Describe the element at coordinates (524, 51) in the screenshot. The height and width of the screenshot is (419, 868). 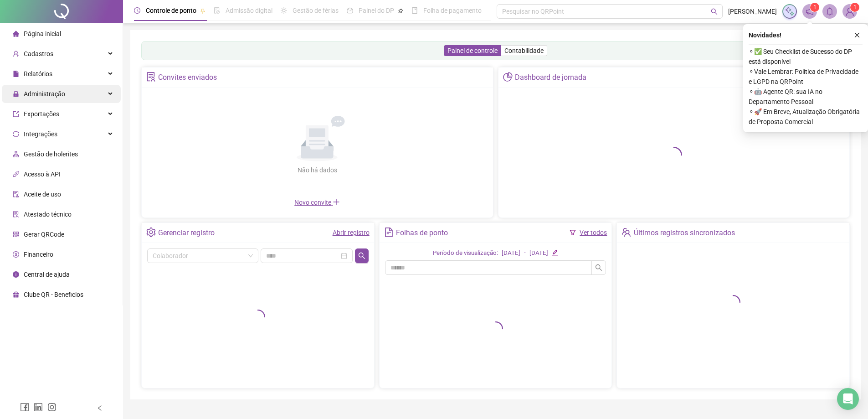
I see `span: Contabilidade` at that location.